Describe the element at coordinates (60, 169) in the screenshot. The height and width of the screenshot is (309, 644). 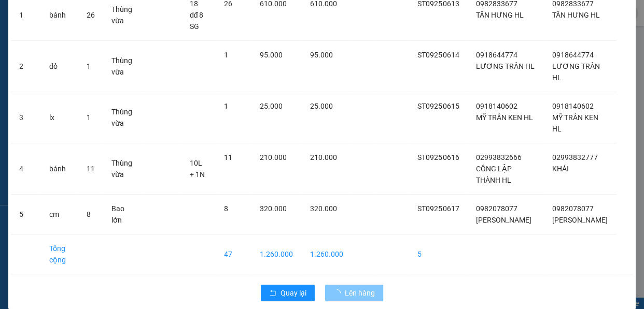
I see `td: bánh` at that location.